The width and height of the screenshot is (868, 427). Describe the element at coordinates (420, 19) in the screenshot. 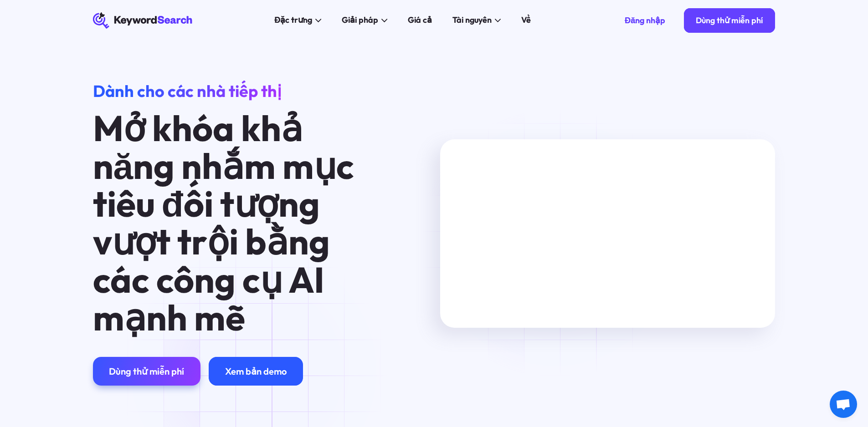

I see `font: Giá cả` at that location.